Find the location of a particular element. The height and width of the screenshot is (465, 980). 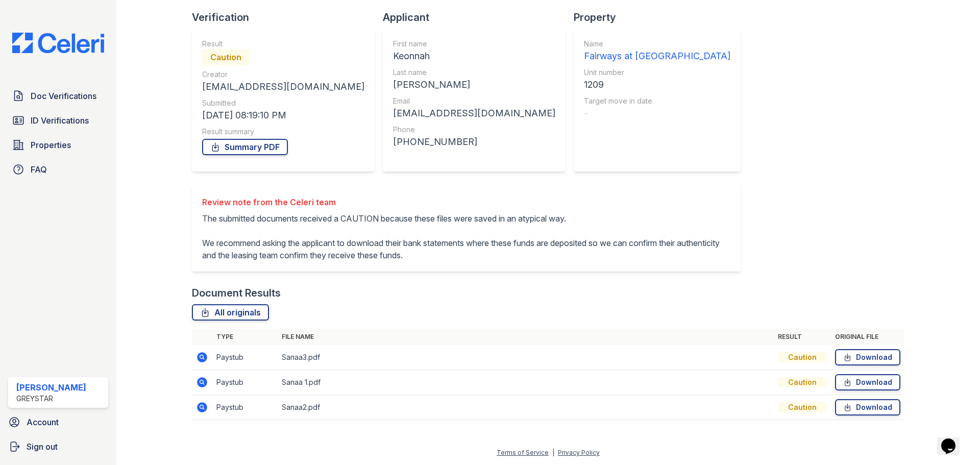

div: Last name is located at coordinates (474, 72).